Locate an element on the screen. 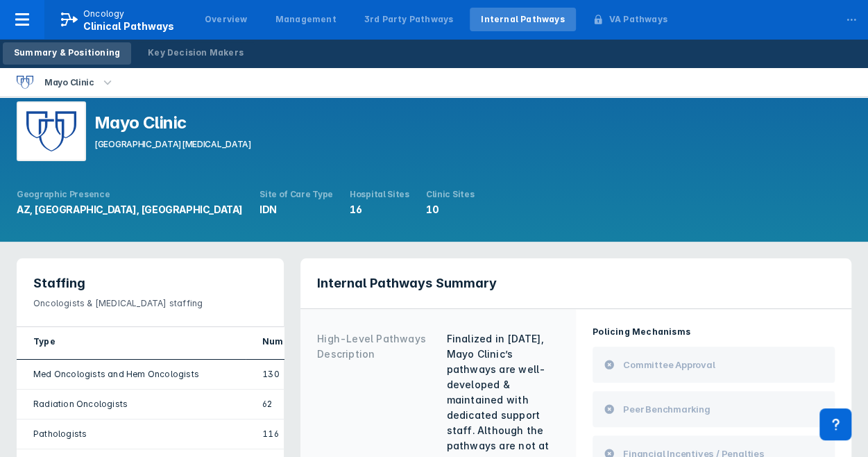 The height and width of the screenshot is (457, 868). a: Key Decision Makers is located at coordinates (196, 54).